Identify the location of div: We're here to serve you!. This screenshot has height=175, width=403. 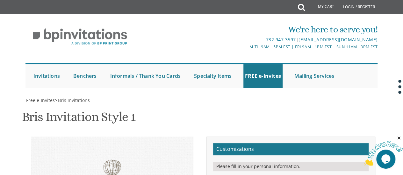
(260, 30).